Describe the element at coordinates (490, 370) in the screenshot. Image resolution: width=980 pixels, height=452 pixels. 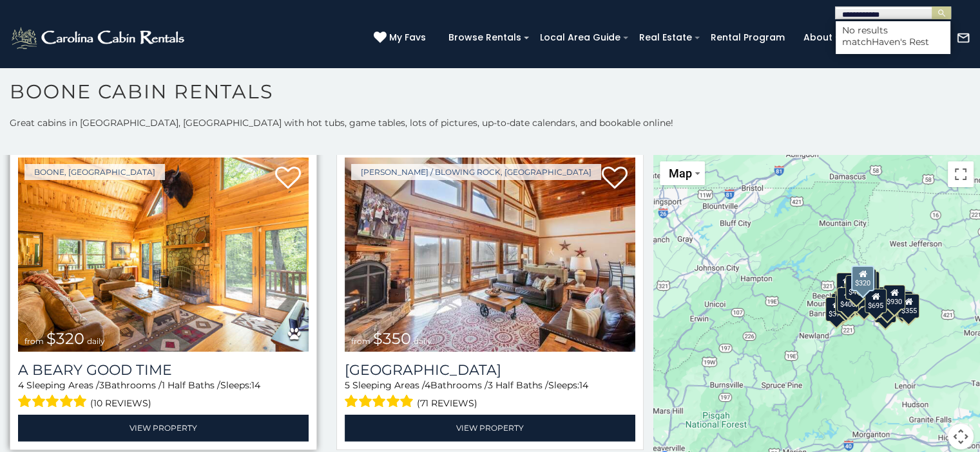
I see `h3: Blackberry Ridge` at that location.